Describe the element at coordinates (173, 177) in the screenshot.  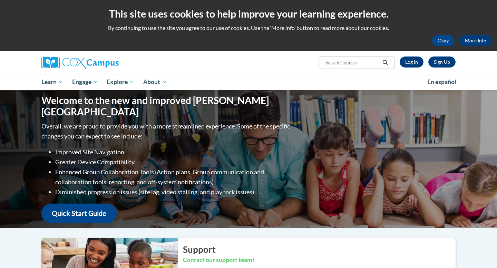
I see `li: Enhanced Group Collaboration Tools (Action plans, Group communication and collaboration tools, re...` at that location.